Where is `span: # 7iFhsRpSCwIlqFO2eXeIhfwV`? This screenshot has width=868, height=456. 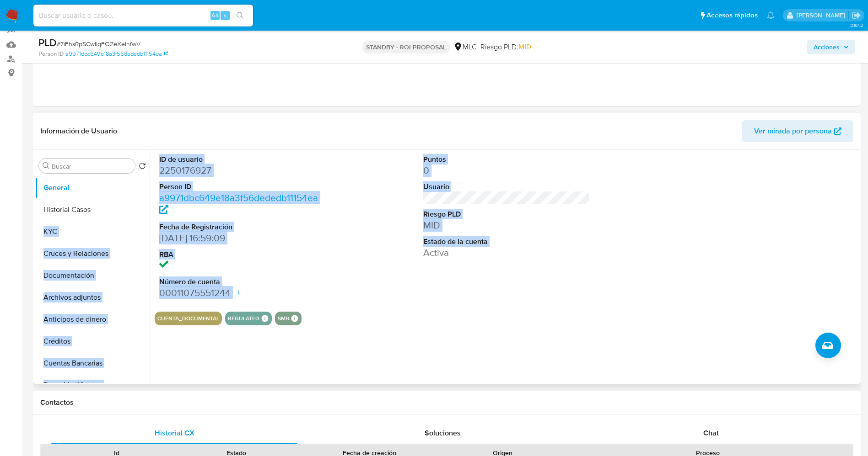
span: # 7iFhsRpSCwIlqFO2eXeIhfwV is located at coordinates (99, 44).